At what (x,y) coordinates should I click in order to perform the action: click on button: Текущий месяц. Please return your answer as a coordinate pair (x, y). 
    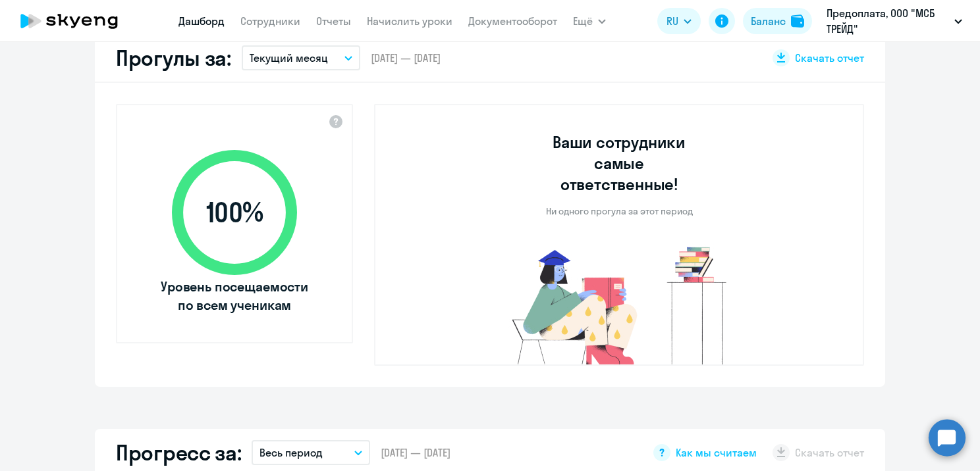
    Looking at the image, I should click on (301, 57).